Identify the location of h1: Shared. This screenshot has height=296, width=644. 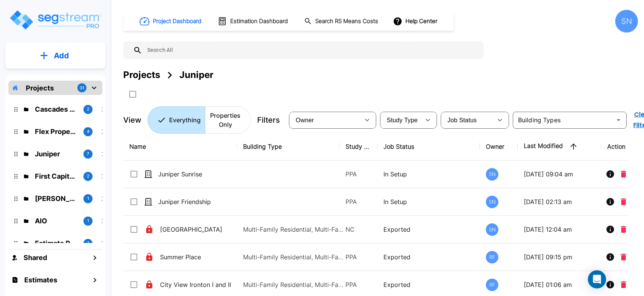
(35, 258).